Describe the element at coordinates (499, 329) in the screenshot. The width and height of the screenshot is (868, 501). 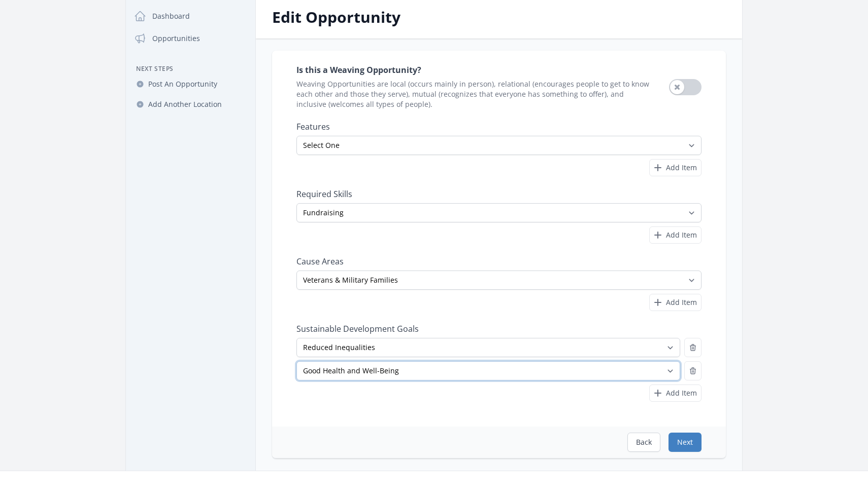
I see `label: Sustainable Development Goals` at that location.